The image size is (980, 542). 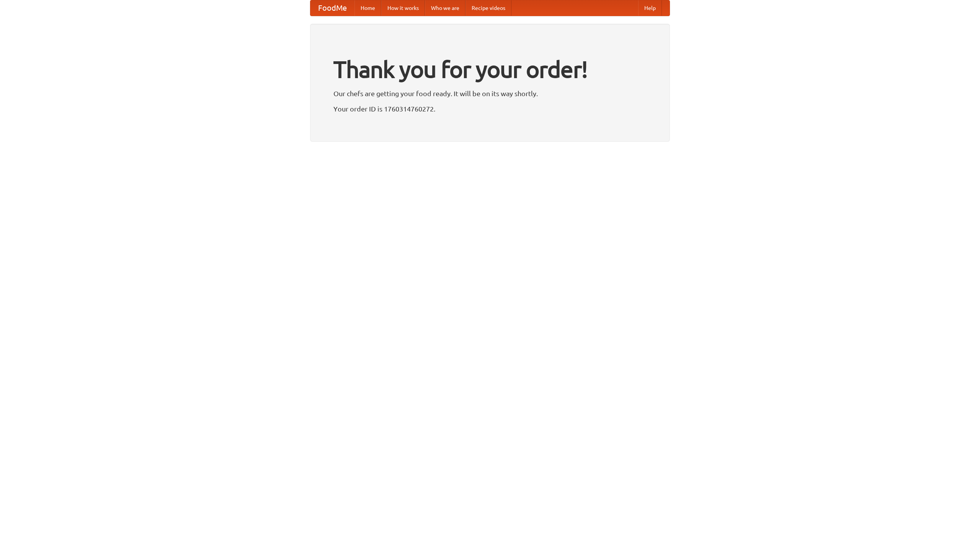 What do you see at coordinates (333, 8) in the screenshot?
I see `a: FoodMe` at bounding box center [333, 8].